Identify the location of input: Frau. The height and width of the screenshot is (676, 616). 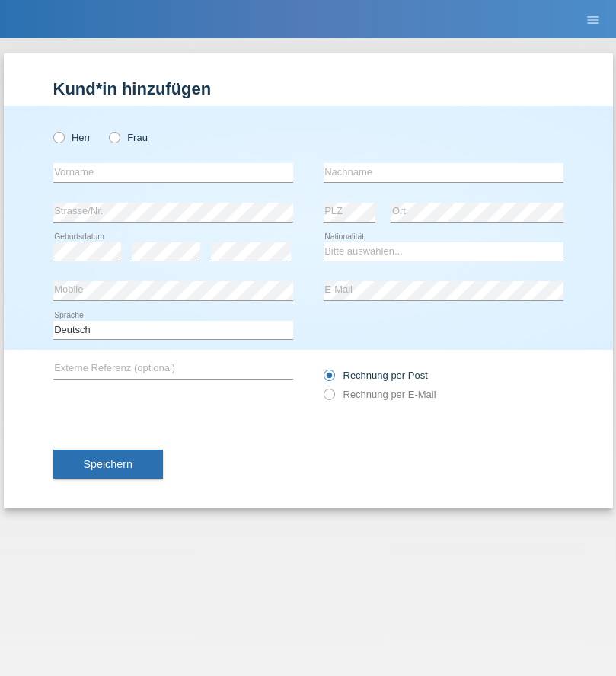
(114, 136).